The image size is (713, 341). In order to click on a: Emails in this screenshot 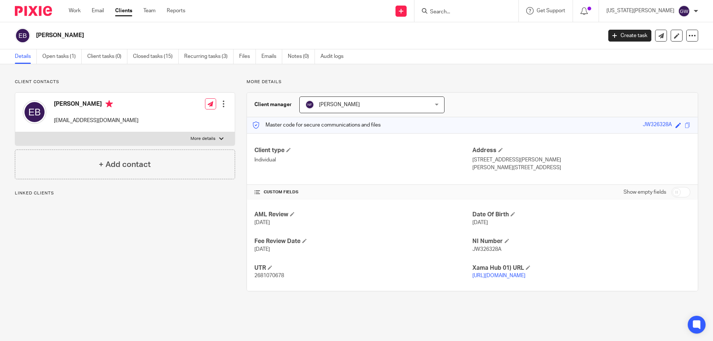, I will do `click(272, 56)`.